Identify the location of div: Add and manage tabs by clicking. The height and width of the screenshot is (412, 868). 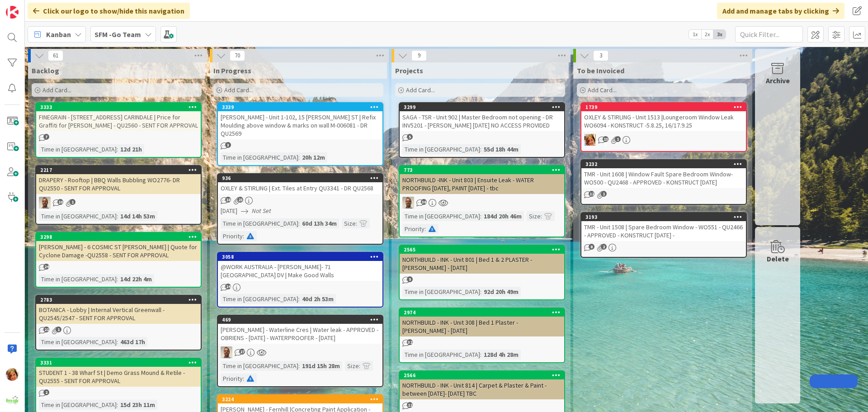
(781, 11).